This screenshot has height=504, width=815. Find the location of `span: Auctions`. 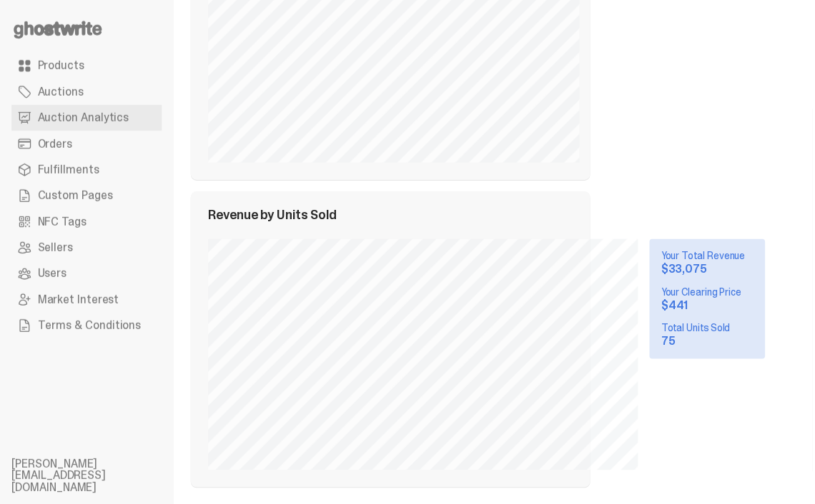

span: Auctions is located at coordinates (60, 96).